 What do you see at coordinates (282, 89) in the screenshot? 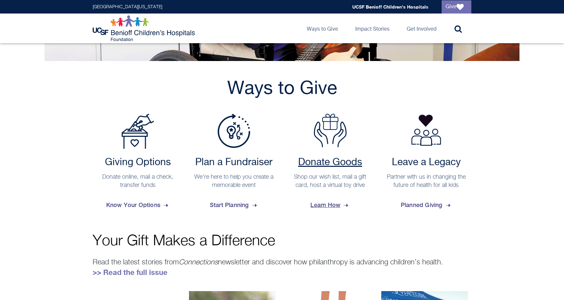
I see `h2: Ways to Give` at bounding box center [282, 89].